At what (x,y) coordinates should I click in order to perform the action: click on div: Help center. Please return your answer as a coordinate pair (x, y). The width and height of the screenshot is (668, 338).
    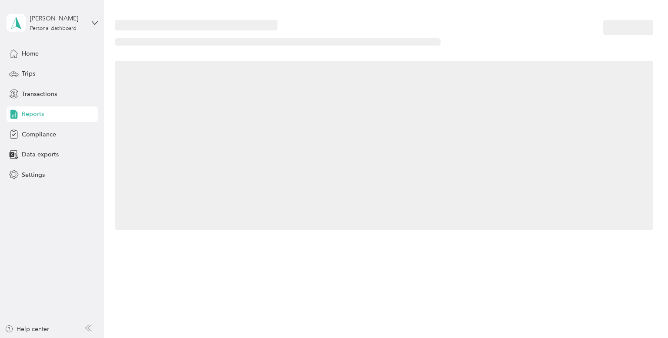
    Looking at the image, I should click on (27, 329).